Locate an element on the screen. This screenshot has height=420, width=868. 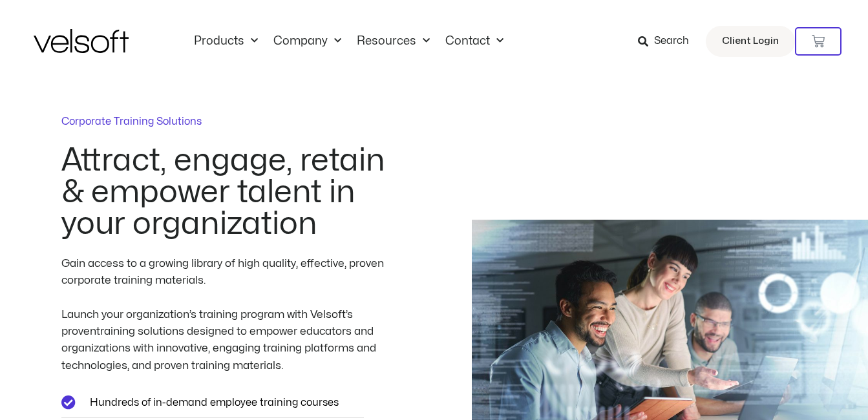
span: training solutions designed to empower educators and organizations with innovative, engaging trai... is located at coordinates (219, 348).